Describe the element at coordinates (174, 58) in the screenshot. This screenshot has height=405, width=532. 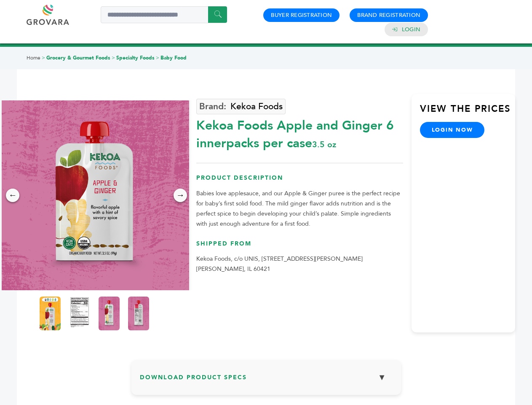
I see `a: Baby Food` at that location.